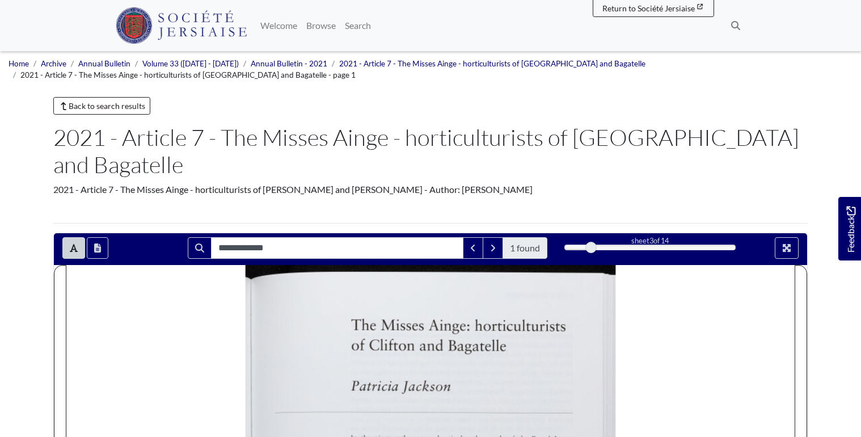 The height and width of the screenshot is (437, 861). I want to click on a: Would you like to provide feedback?, so click(850, 229).